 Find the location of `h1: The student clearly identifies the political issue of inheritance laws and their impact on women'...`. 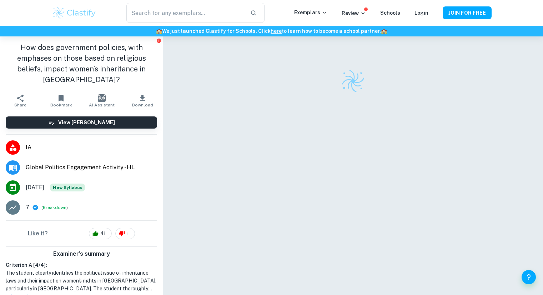

h1: The student clearly identifies the political issue of inheritance laws and their impact on women'... is located at coordinates (81, 281).